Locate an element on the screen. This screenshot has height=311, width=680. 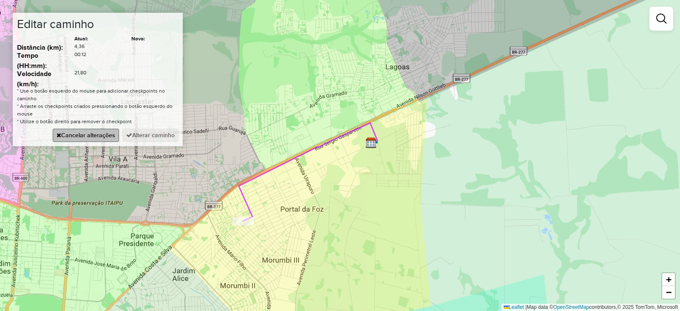
div: Map data © contributors,© 2025 TomTom, Microsoft is located at coordinates (591, 307).